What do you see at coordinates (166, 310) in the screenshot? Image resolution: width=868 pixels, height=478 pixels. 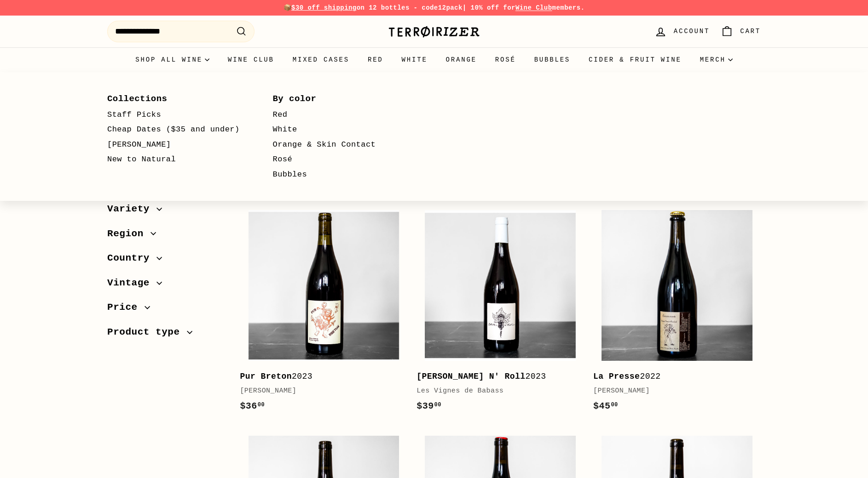 I see `button: Price` at bounding box center [166, 310].